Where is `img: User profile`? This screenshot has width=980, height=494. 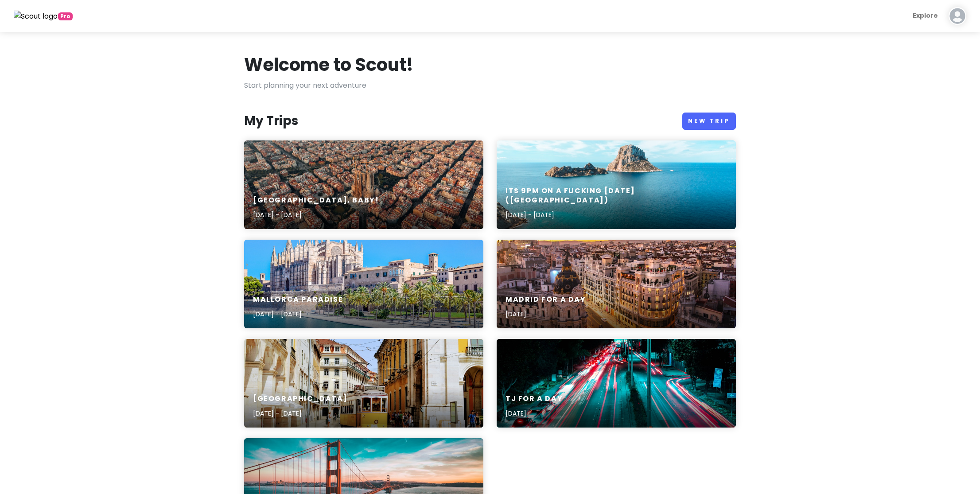 img: User profile is located at coordinates (958, 16).